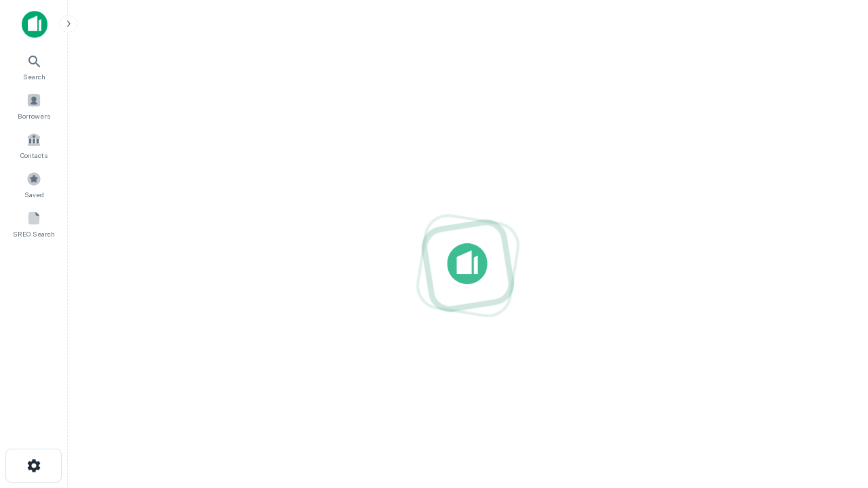 This screenshot has width=868, height=488. What do you see at coordinates (34, 224) in the screenshot?
I see `a: SREO Search` at bounding box center [34, 224].